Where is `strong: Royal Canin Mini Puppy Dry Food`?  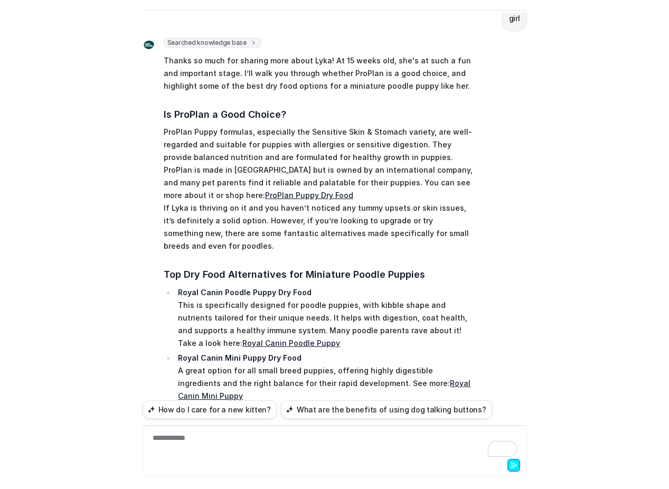 strong: Royal Canin Mini Puppy Dry Food is located at coordinates (240, 357).